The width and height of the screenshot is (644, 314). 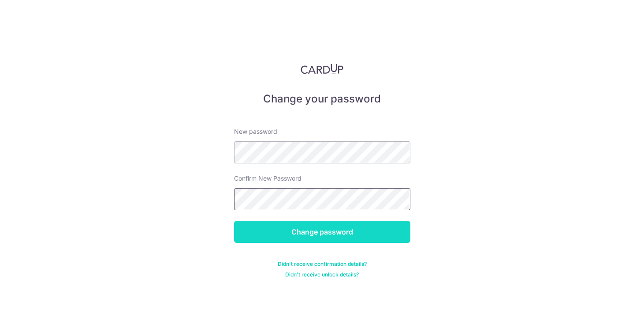 I want to click on img: CardUp Logo, so click(x=322, y=69).